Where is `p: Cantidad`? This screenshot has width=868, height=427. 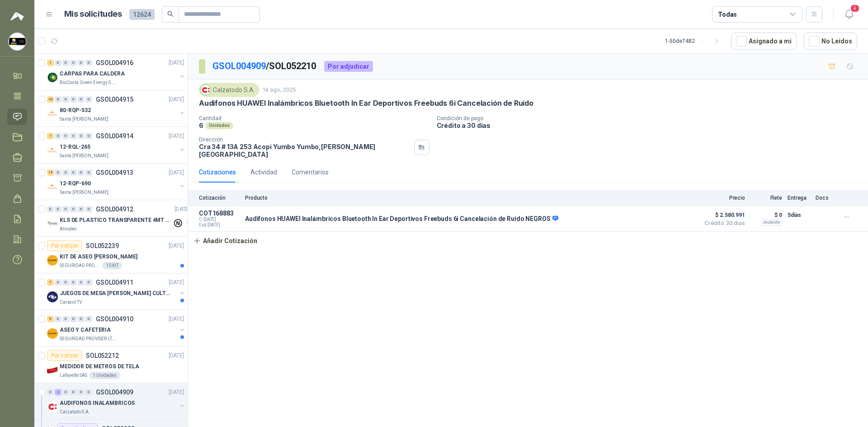 p: Cantidad is located at coordinates (314, 118).